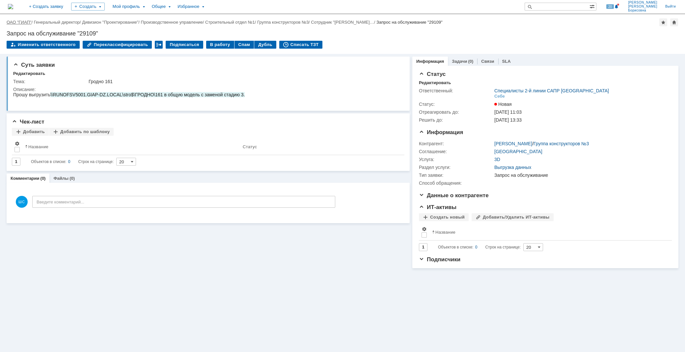  Describe the element at coordinates (455, 152) in the screenshot. I see `div: Соглашение:` at that location.